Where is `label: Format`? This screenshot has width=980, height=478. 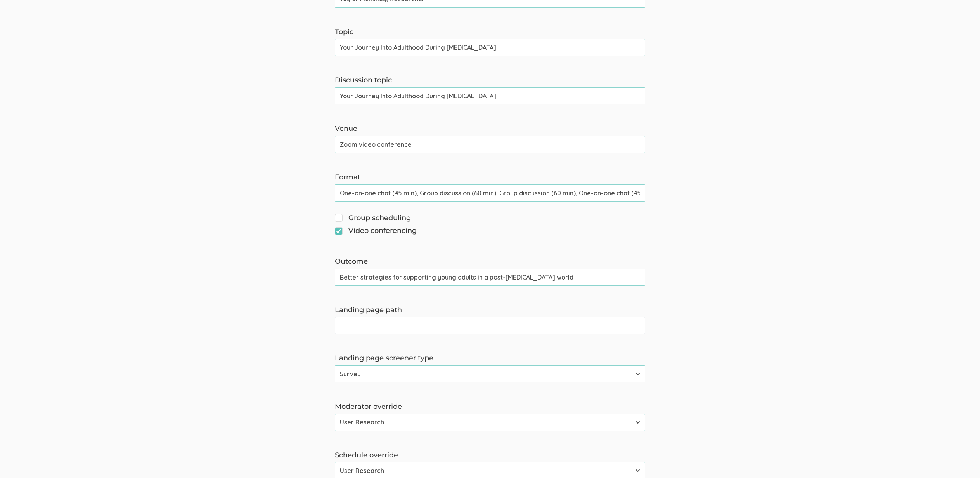 label: Format is located at coordinates (490, 177).